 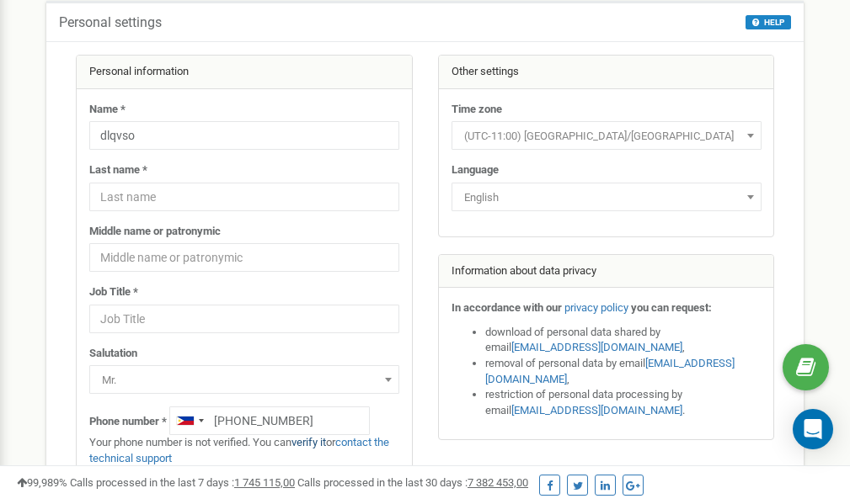 What do you see at coordinates (607, 73) in the screenshot?
I see `div: Other settings` at bounding box center [607, 73].